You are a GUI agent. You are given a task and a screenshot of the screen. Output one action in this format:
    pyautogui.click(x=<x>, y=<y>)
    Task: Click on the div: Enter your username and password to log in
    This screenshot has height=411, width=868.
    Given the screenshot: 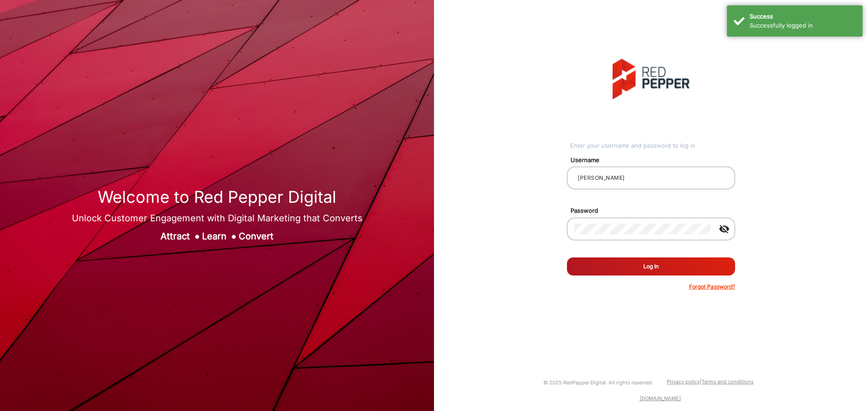 What is the action you would take?
    pyautogui.click(x=653, y=146)
    